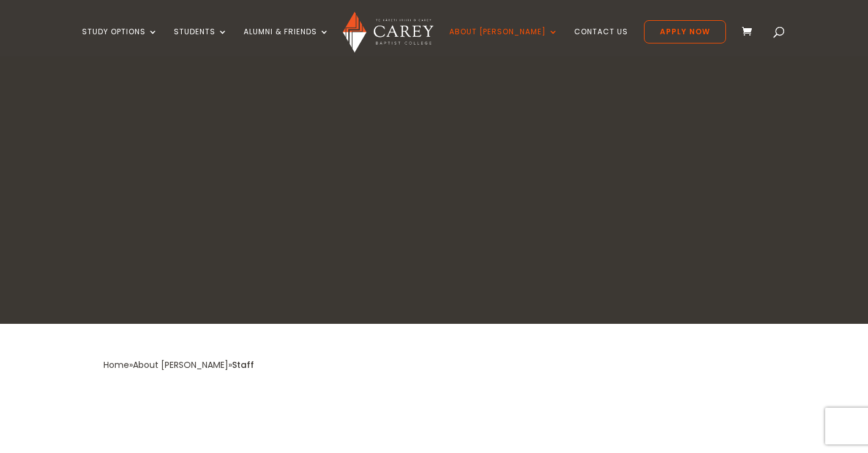  What do you see at coordinates (116, 364) in the screenshot?
I see `a: Home` at bounding box center [116, 364].